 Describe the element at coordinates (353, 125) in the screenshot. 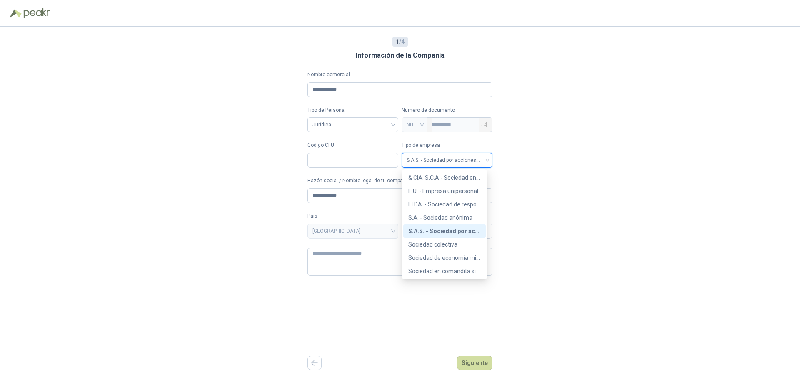

I see `span: Jurídica` at that location.